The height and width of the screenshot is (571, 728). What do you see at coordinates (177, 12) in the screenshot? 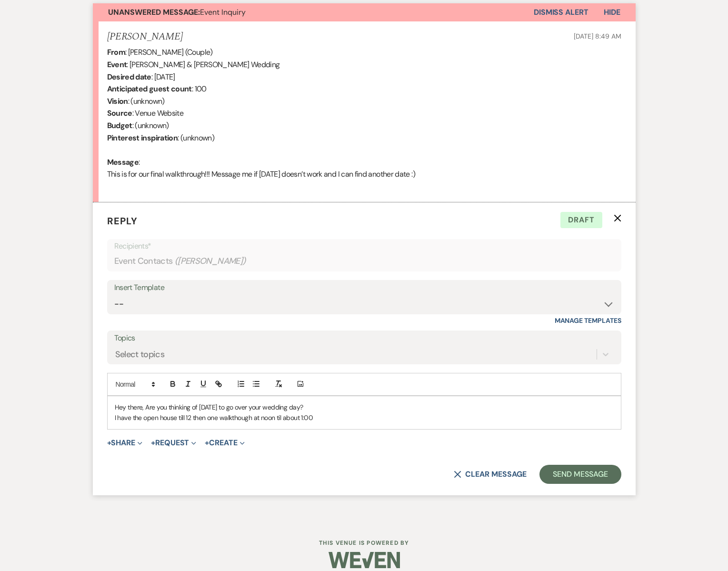
I see `span: Event Inquiry` at bounding box center [177, 12].